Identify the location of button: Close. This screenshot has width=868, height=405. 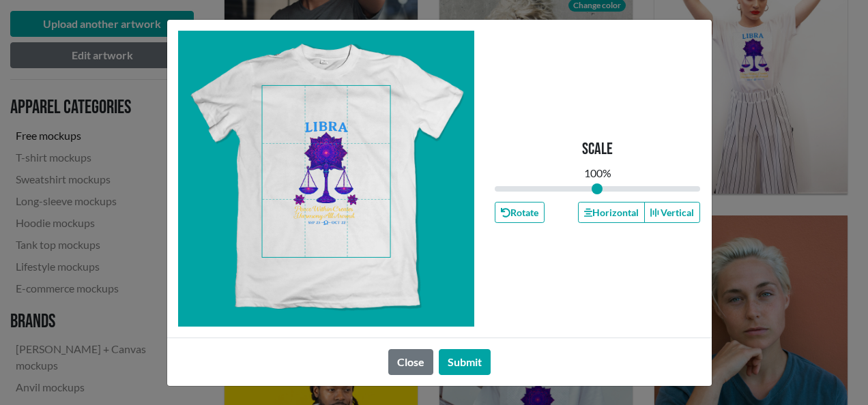
(411, 362).